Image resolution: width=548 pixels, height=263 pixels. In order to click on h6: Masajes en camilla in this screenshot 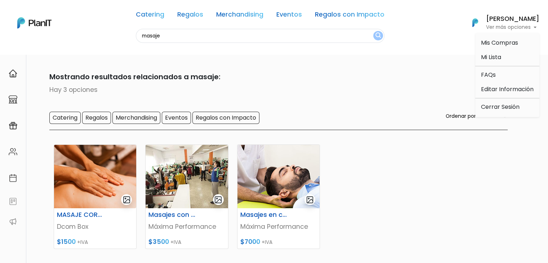, I will do `click(265, 215)`.